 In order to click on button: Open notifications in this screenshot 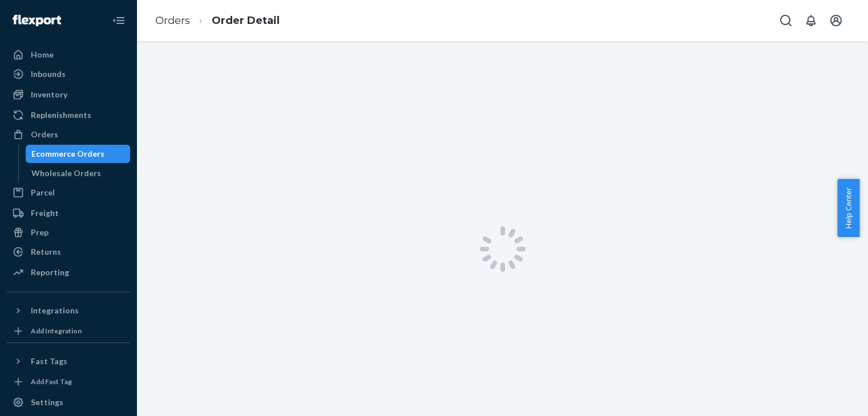, I will do `click(810, 21)`.